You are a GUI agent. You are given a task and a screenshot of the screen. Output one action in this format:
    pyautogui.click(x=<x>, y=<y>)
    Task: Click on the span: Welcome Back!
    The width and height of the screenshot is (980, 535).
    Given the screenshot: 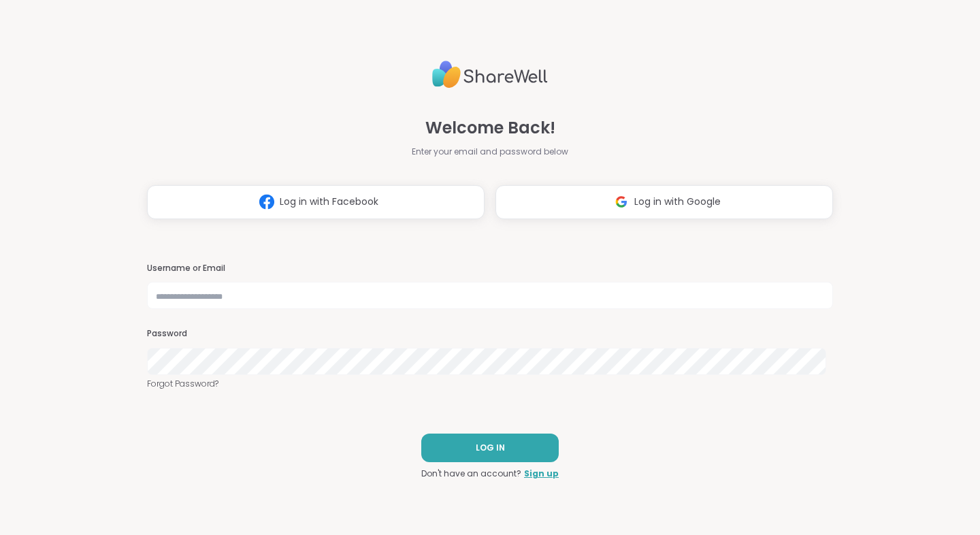 What is the action you would take?
    pyautogui.click(x=490, y=128)
    